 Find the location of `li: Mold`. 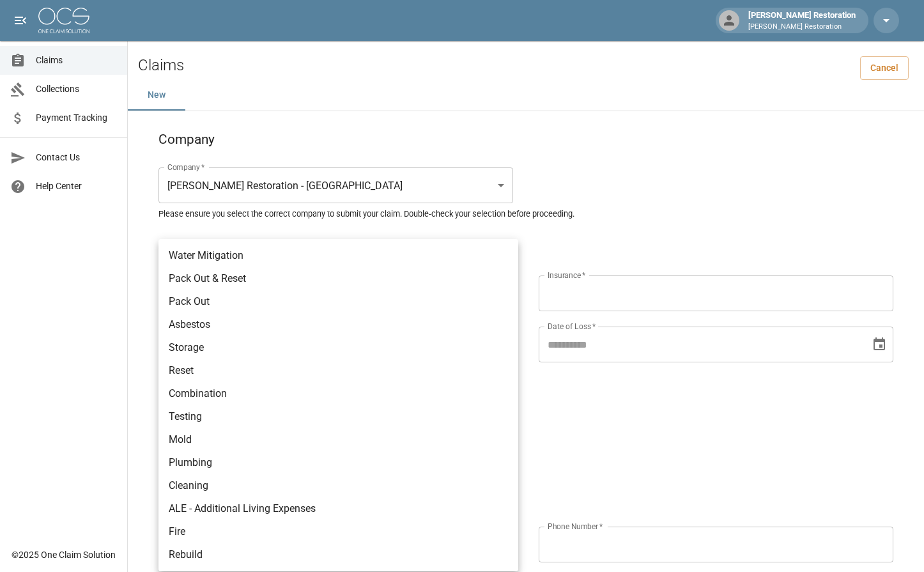

li: Mold is located at coordinates (338, 439).